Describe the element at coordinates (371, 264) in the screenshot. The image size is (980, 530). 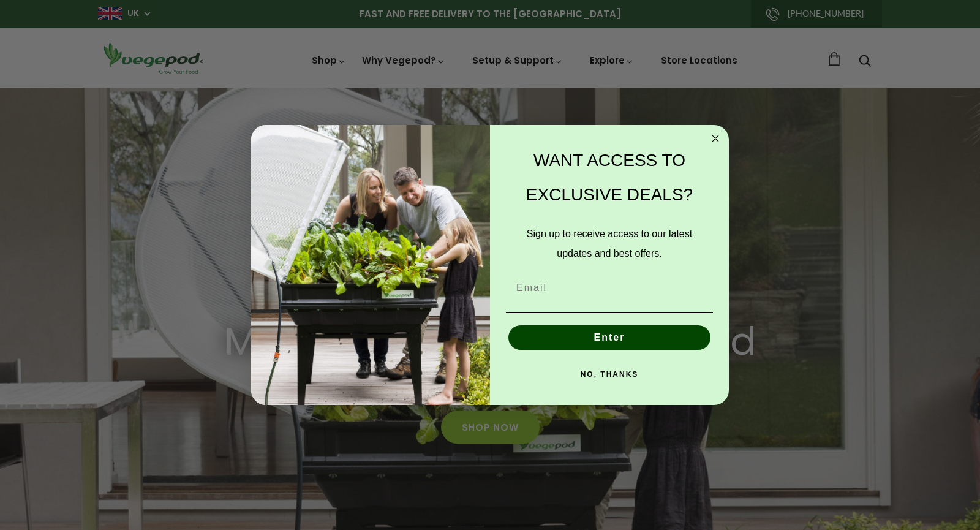
I see `img: e9d03583-1bb1-490f-ad29-36751b3212ff.jpeg` at that location.